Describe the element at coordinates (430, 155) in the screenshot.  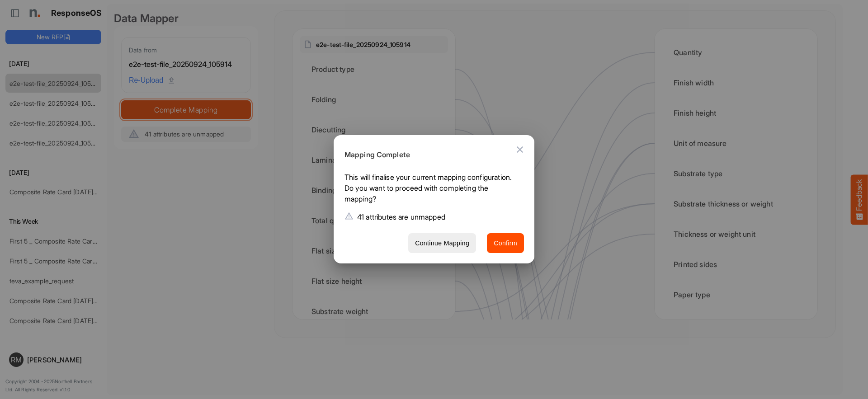
I see `h6: Mapping Complete` at that location.